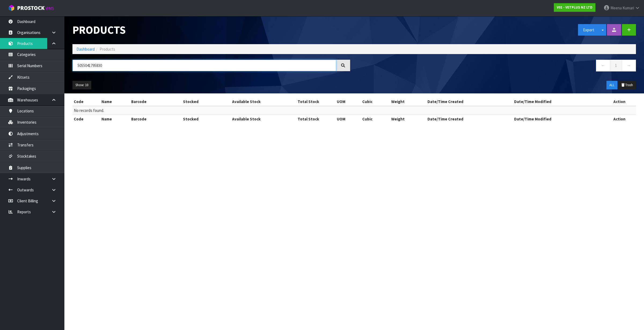 Image resolution: width=644 pixels, height=330 pixels. I want to click on button: ALL, so click(612, 85).